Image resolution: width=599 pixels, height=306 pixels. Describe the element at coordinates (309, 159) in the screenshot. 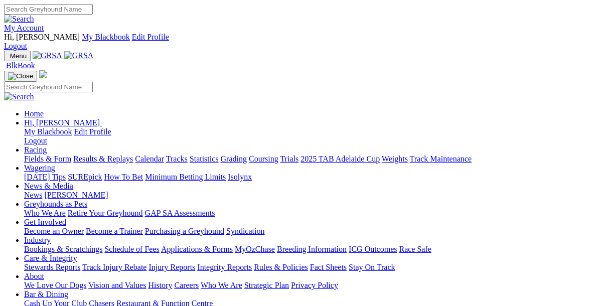

I see `div: Racing` at that location.